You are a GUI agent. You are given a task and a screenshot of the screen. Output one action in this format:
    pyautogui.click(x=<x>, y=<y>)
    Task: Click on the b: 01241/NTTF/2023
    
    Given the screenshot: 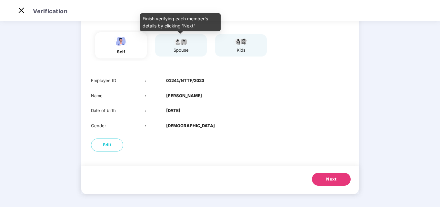 What is the action you would take?
    pyautogui.click(x=185, y=80)
    